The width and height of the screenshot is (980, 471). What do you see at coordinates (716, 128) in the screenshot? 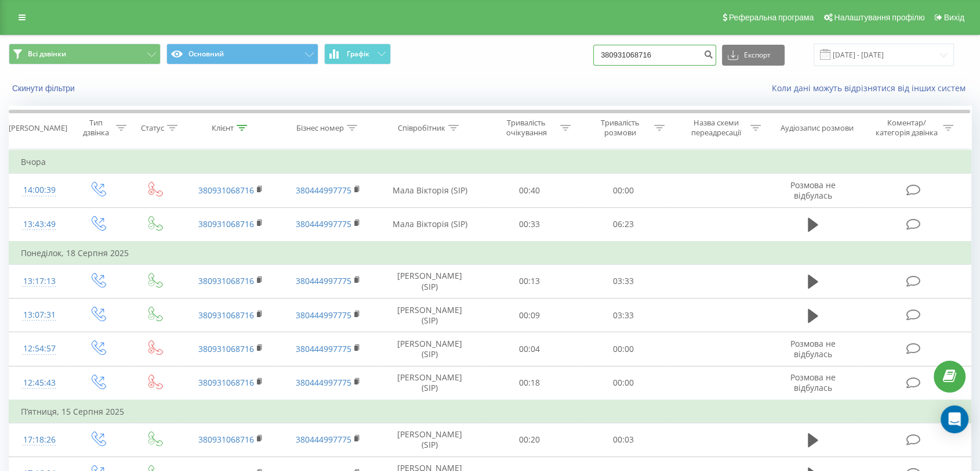
I see `div: Назва схеми переадресації` at bounding box center [716, 128].